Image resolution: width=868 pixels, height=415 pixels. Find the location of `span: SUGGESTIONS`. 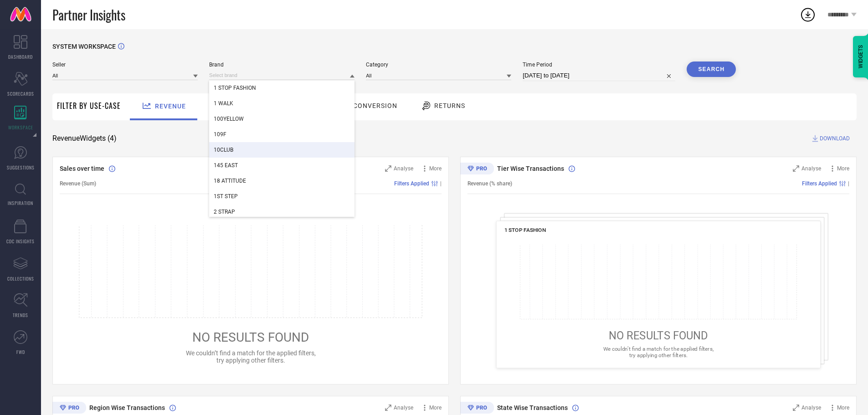

span: SUGGESTIONS is located at coordinates (20, 167).